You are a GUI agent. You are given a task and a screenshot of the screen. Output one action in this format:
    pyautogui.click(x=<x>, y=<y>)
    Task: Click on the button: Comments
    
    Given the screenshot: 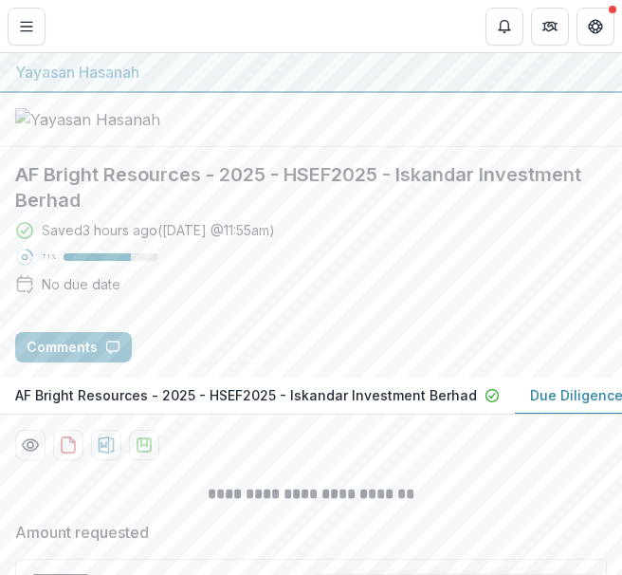 What is the action you would take?
    pyautogui.click(x=73, y=347)
    